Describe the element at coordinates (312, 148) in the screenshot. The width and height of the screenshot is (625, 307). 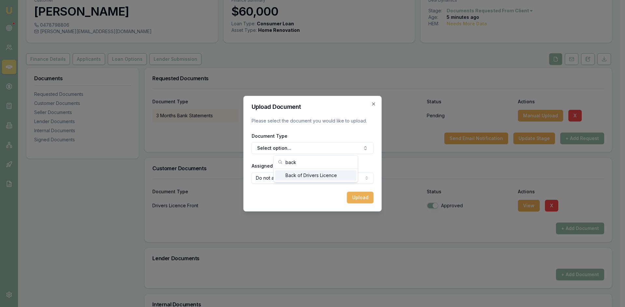
I see `button: Select option...` at that location.